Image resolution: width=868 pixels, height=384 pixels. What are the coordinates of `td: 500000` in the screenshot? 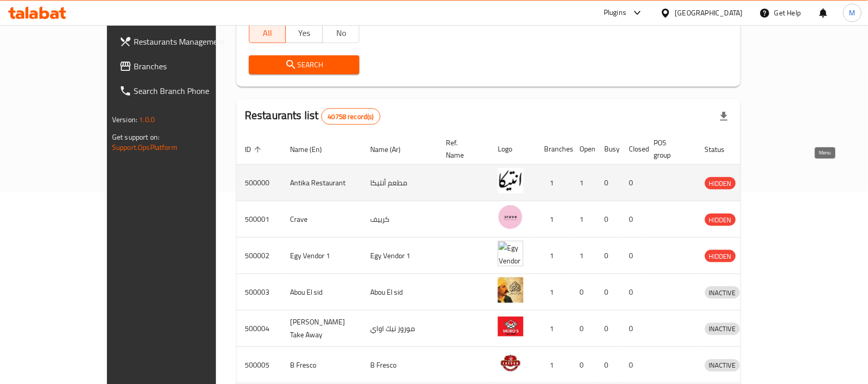 It's located at (259, 183).